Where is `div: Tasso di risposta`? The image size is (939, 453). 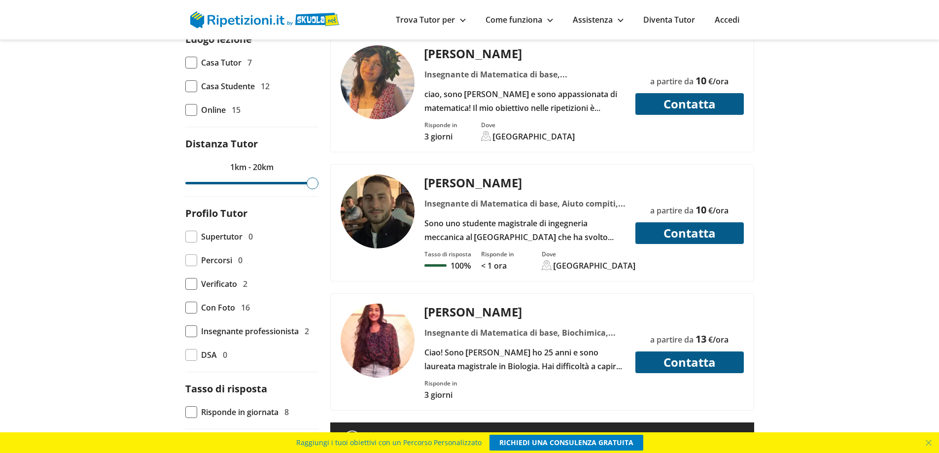 div: Tasso di risposta is located at coordinates (447, 254).